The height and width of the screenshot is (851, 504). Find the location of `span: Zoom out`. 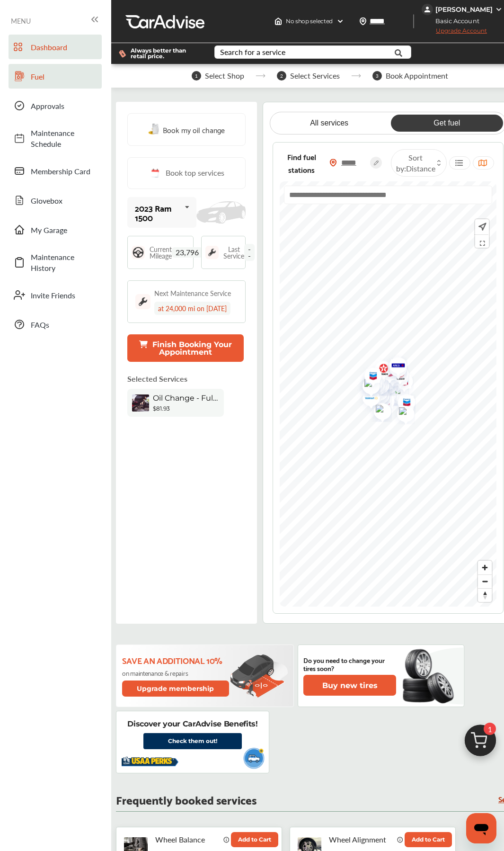

span: Zoom out is located at coordinates (485, 581).